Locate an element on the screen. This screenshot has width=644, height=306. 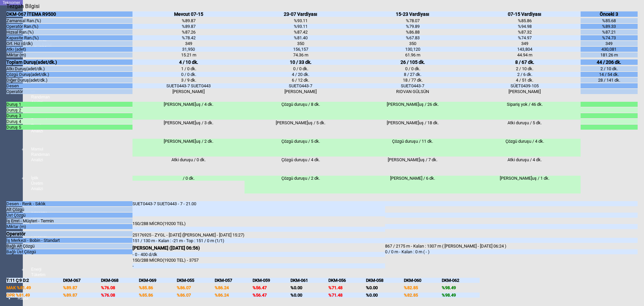
div: %87.26 is located at coordinates (188, 32).